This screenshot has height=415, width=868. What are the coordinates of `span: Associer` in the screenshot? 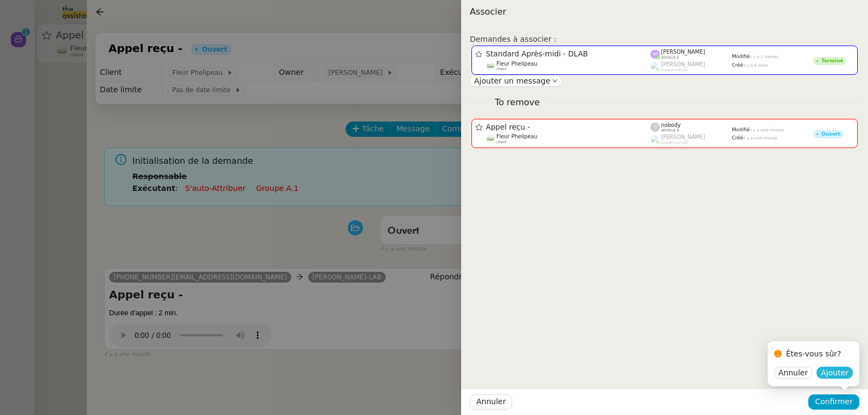 It's located at (488, 11).